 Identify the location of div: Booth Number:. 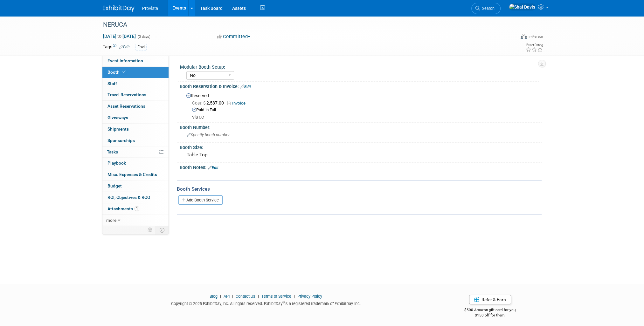
(361, 126).